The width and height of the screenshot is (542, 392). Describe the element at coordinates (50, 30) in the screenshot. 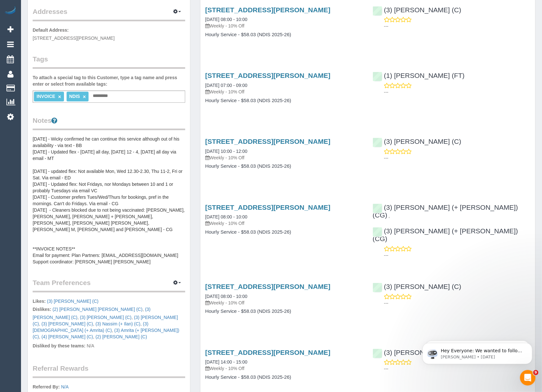

I see `label: Default Address:` at that location.